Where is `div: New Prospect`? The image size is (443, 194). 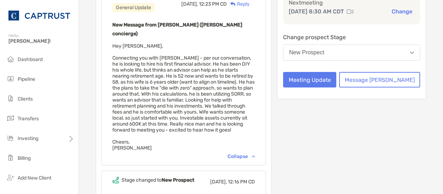 div: New Prospect is located at coordinates (307, 53).